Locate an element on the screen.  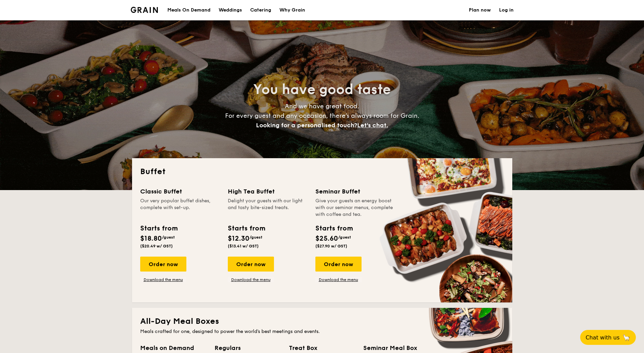
span: $18.80 is located at coordinates (151, 239).